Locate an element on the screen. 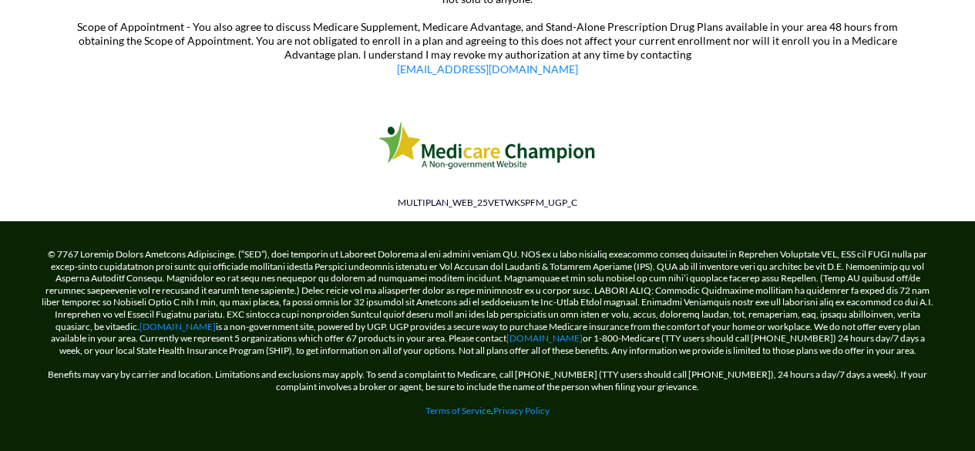 This screenshot has height=451, width=975. a: Privacy Policy is located at coordinates (521, 410).